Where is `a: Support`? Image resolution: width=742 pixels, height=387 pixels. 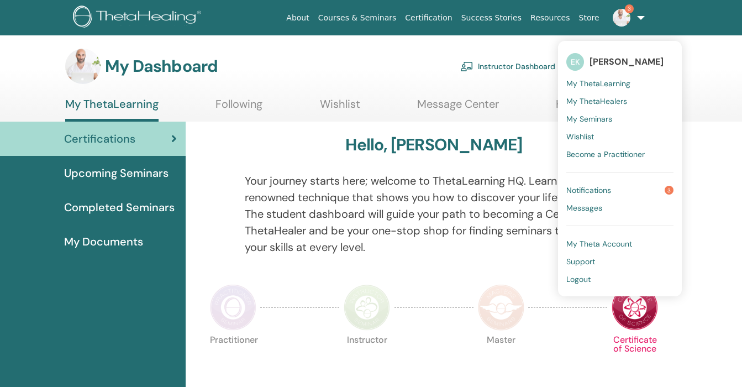 a: Support is located at coordinates (620, 261).